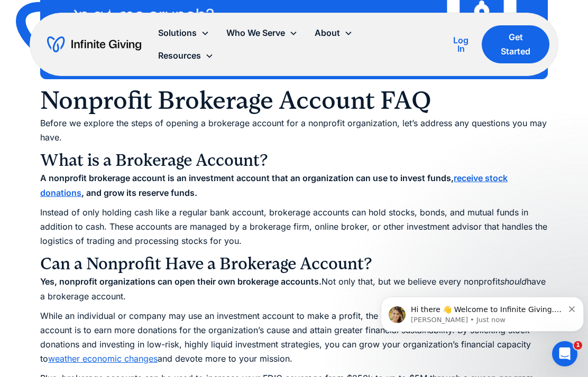 The width and height of the screenshot is (588, 377). What do you see at coordinates (139, 192) in the screenshot?
I see `strong: , and grow its reserve funds.` at bounding box center [139, 192].